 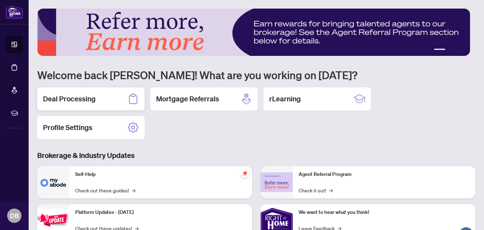 What do you see at coordinates (14, 216) in the screenshot?
I see `span: DB` at bounding box center [14, 216].